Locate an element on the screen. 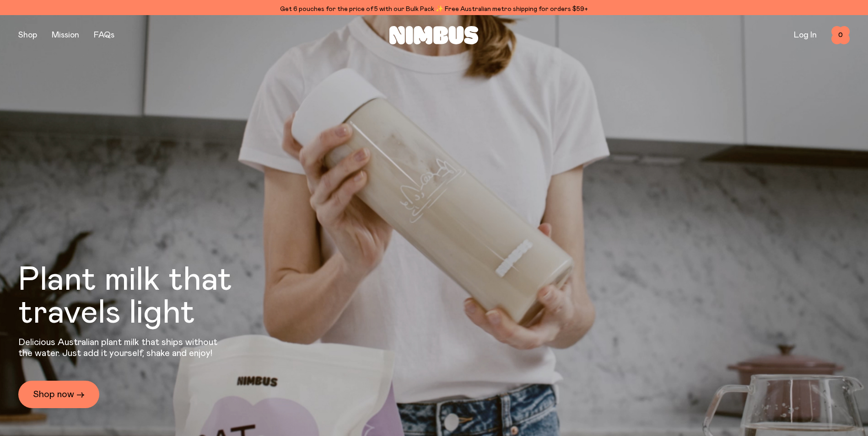  a: Shop now → is located at coordinates (58, 395).